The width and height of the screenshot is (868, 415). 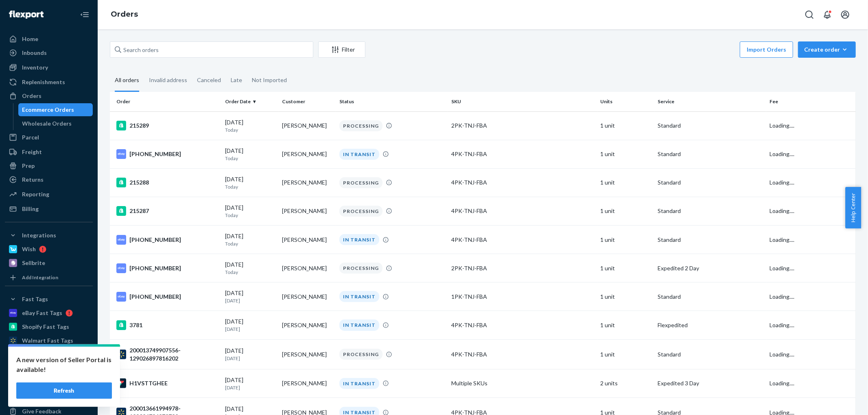 I want to click on th: Units, so click(x=626, y=101).